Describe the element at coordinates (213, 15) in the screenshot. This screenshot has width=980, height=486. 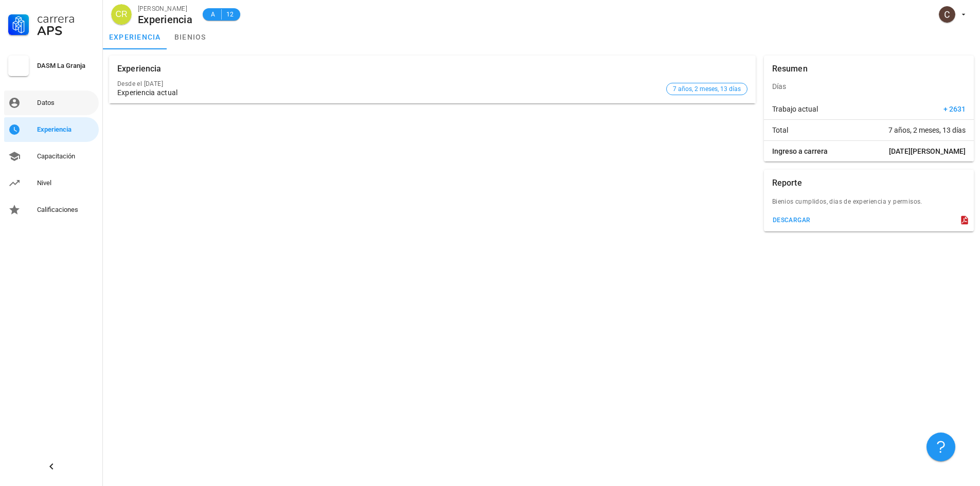
I see `span: A` at that location.